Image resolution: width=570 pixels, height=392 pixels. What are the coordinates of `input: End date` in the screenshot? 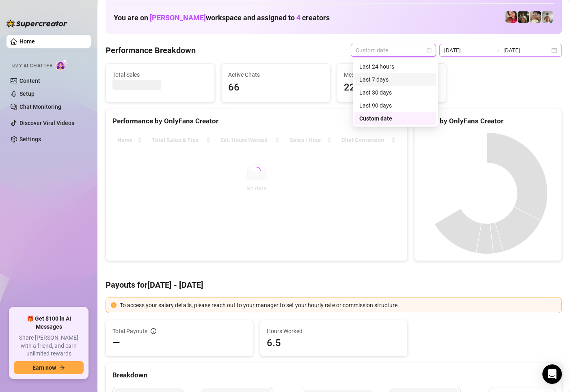 It's located at (526, 50).